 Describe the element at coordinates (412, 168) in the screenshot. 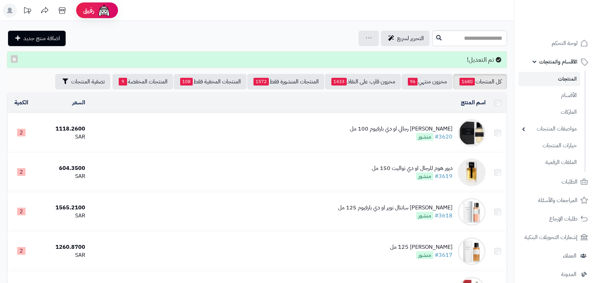

I see `div: ديور هوم للرجال او دي تواليت 150 مل` at that location.